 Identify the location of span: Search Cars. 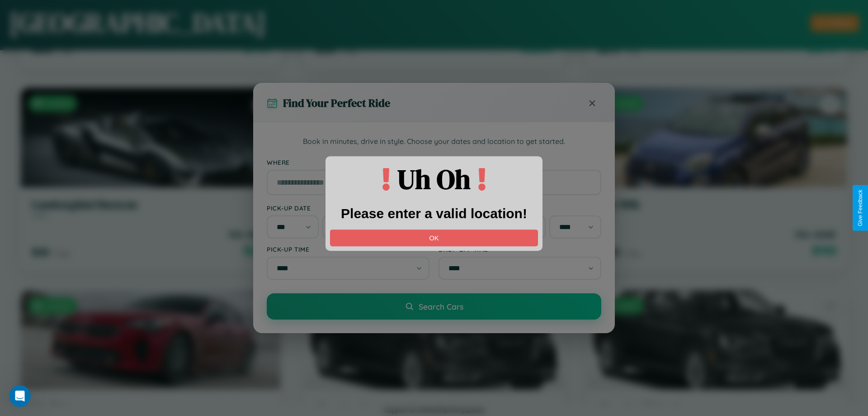
(441, 307).